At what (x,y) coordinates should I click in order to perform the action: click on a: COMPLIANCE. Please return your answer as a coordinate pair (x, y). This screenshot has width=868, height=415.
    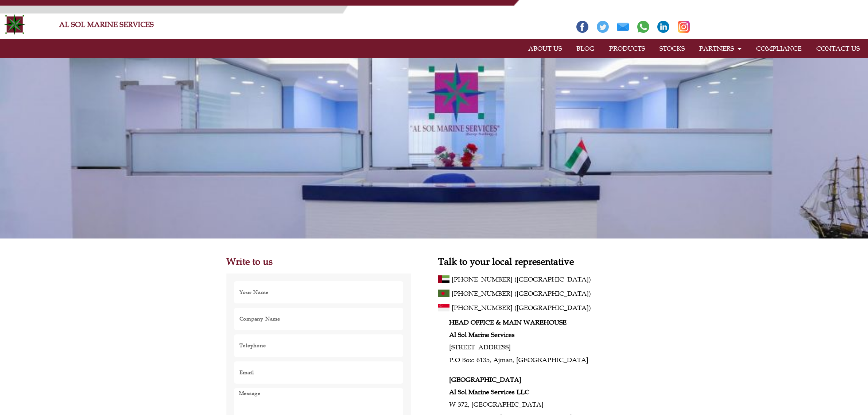
    Looking at the image, I should click on (779, 48).